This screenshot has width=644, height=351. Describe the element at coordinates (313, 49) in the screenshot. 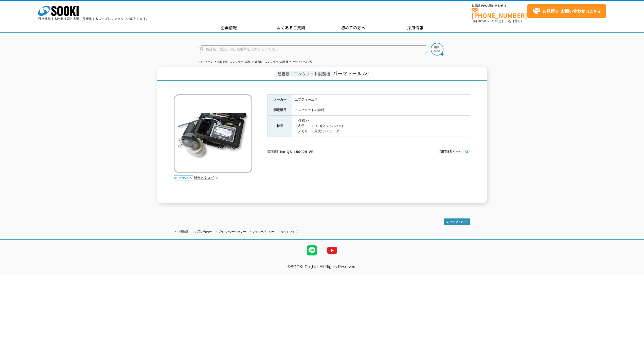

I see `input: 商品名、型式、NETIS番号を入力してください` at that location.